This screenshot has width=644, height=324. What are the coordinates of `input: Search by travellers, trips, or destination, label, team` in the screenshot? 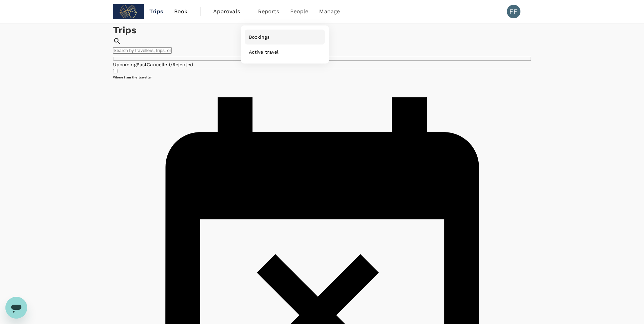 It's located at (142, 50).